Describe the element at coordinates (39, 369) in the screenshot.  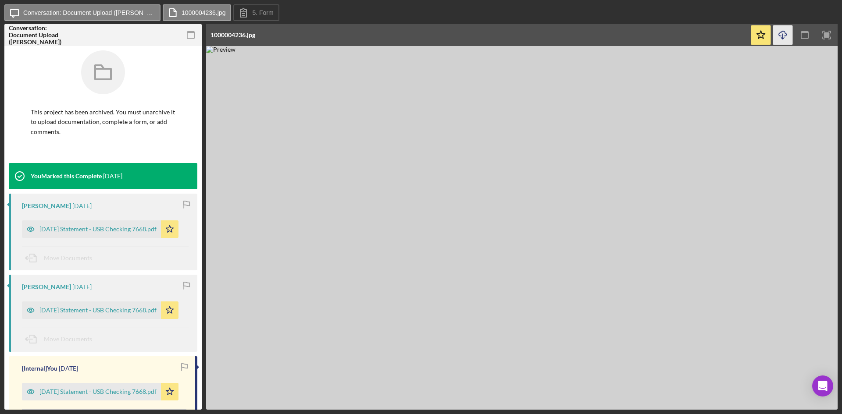
I see `div: [Internal] You` at that location.